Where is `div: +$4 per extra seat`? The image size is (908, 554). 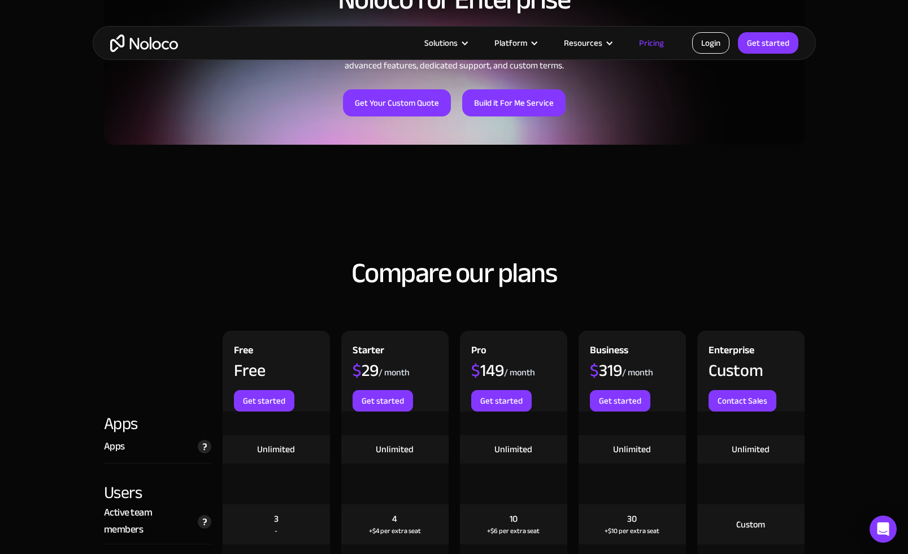 div: +$4 per extra seat is located at coordinates (395, 531).